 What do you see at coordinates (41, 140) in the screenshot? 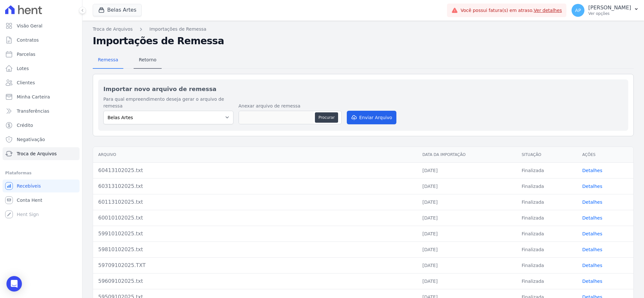
I see `a: Negativação` at bounding box center [41, 140].